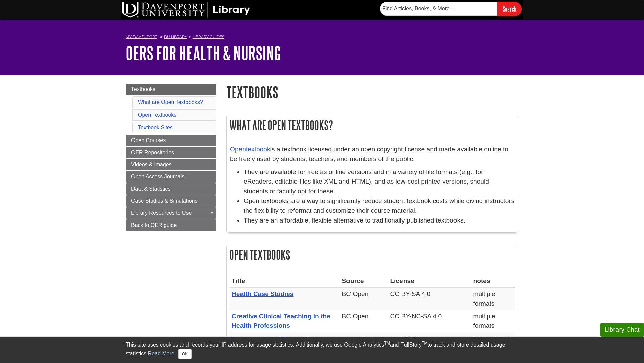 This screenshot has width=644, height=363. Describe the element at coordinates (171, 153) in the screenshot. I see `a: OER Repositories` at that location.